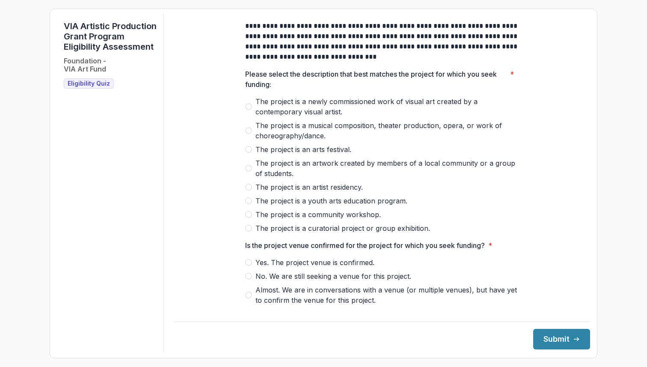  Describe the element at coordinates (304, 149) in the screenshot. I see `span: The project is an arts festival.` at that location.